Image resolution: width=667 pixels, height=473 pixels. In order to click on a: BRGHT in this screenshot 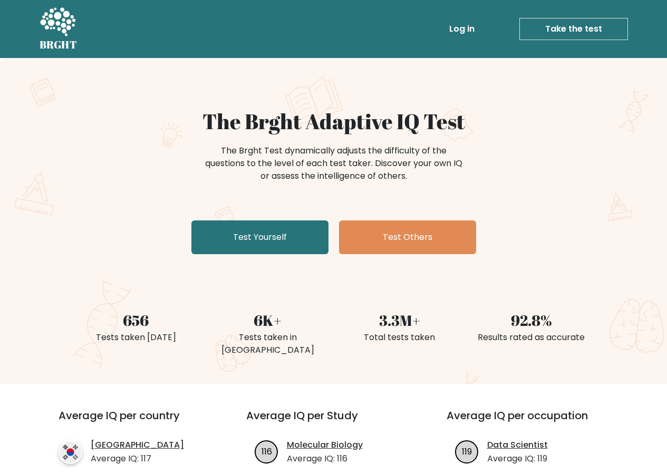, I will do `click(59, 29)`.